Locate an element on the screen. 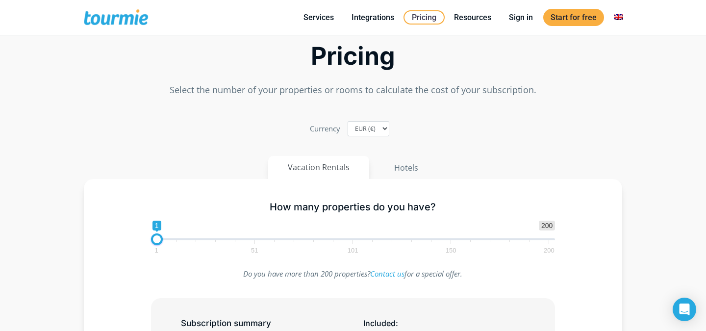 The image size is (706, 331). span: 101 is located at coordinates (353, 250).